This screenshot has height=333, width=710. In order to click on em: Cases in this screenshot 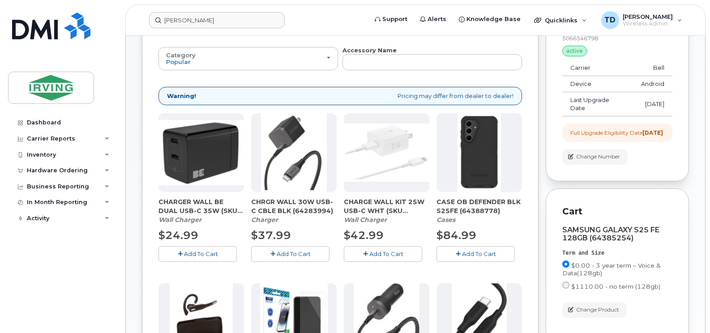, I will do `click(446, 220)`.